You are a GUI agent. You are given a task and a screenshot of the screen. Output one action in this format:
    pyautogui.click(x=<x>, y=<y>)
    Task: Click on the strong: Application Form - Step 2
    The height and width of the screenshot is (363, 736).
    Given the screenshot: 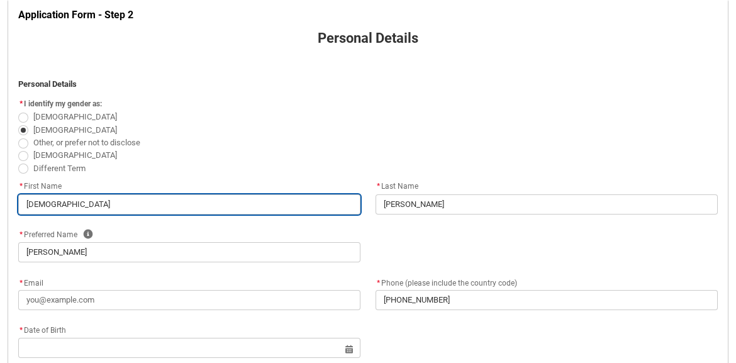 What is the action you would take?
    pyautogui.click(x=75, y=14)
    